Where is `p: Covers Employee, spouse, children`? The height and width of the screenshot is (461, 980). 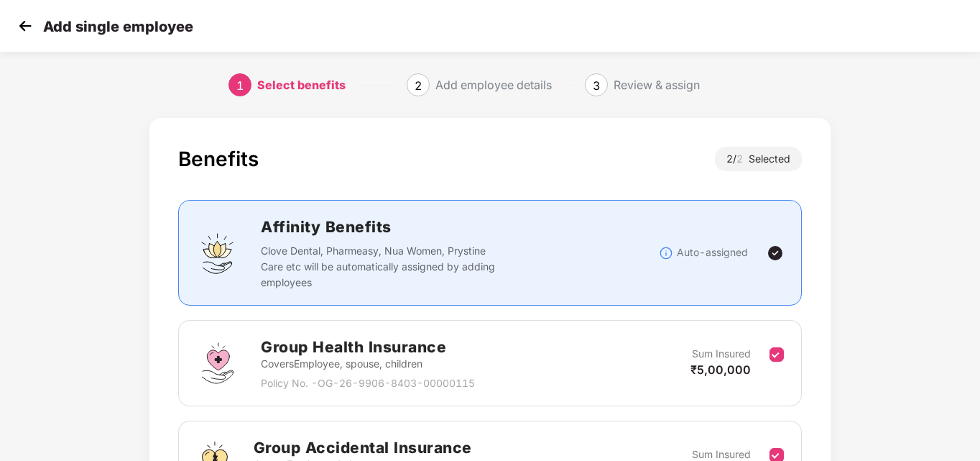
p: Covers Employee, spouse, children is located at coordinates (368, 364).